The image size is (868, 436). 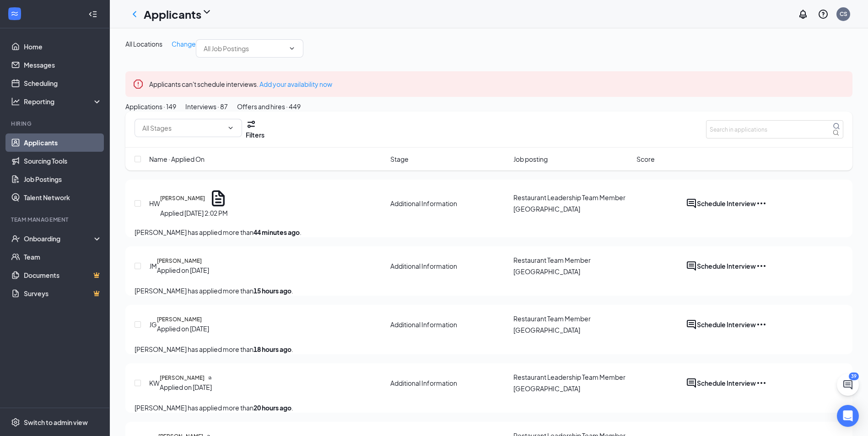 I want to click on span: Score, so click(x=645, y=159).